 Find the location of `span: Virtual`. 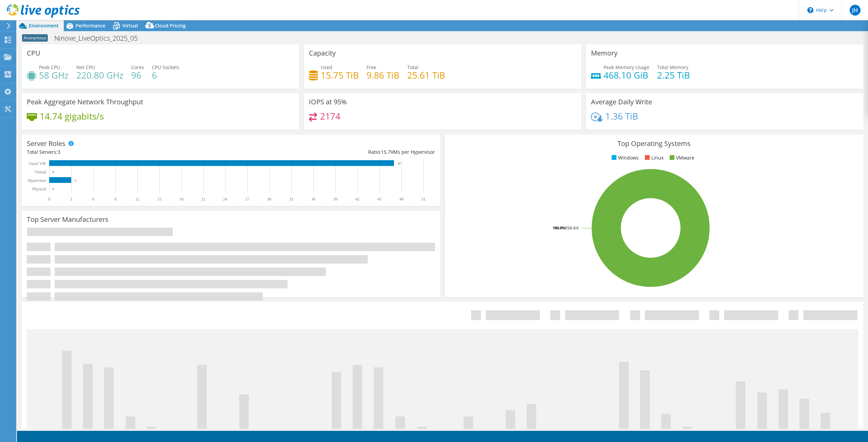

span: Virtual is located at coordinates (130, 25).